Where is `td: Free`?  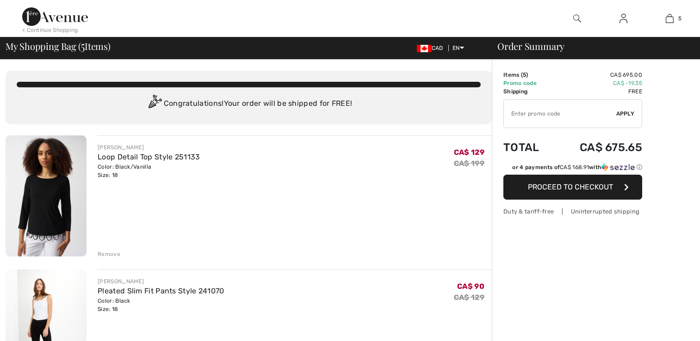
td: Free is located at coordinates (598, 92).